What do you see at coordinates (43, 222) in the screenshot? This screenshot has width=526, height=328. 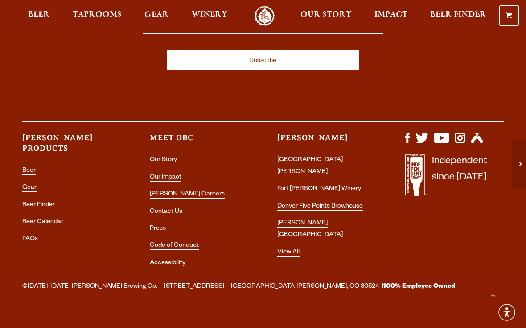 I see `a: Beer Calendar` at bounding box center [43, 222].